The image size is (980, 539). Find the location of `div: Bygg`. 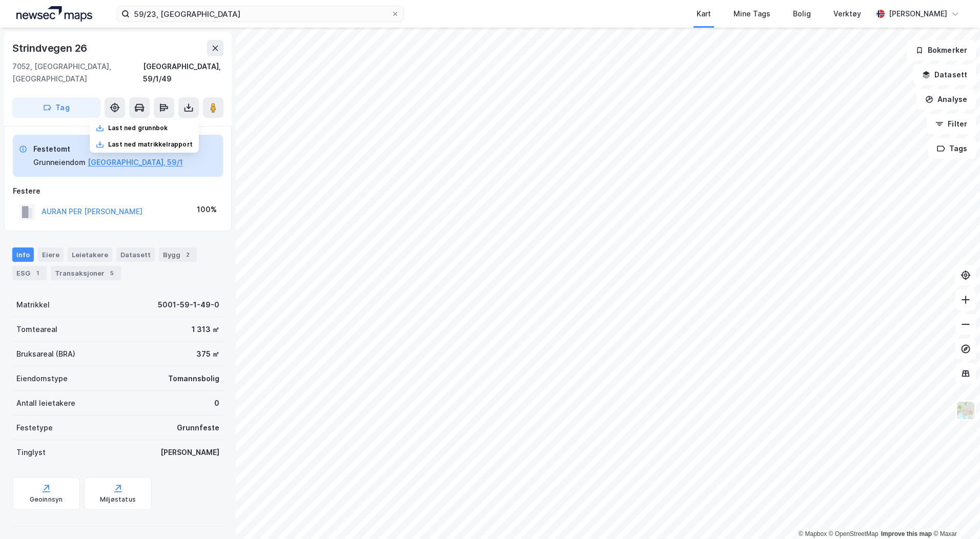

div: Bygg is located at coordinates (178, 255).